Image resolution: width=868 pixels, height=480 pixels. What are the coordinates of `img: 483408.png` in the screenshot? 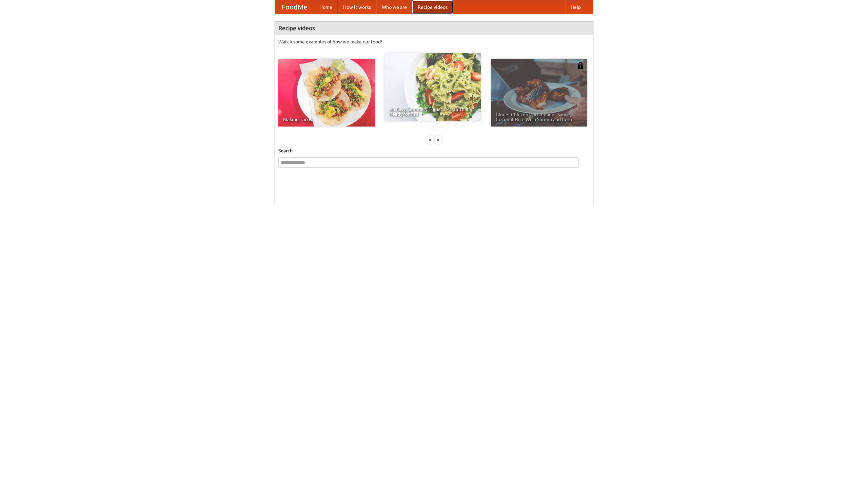 It's located at (580, 66).